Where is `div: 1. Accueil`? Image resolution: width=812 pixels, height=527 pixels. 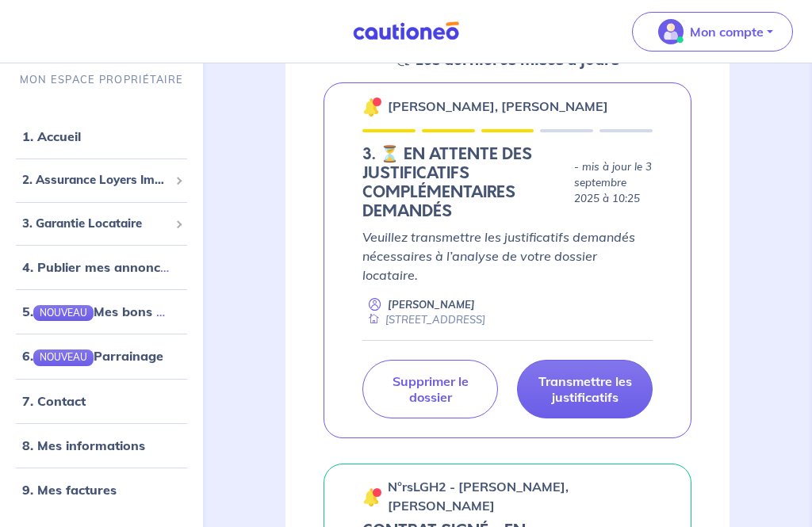
div: 1. Accueil is located at coordinates (101, 136).